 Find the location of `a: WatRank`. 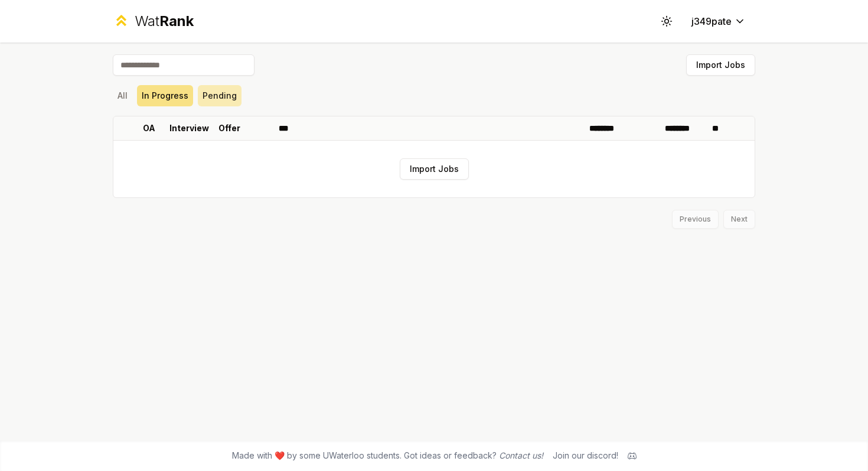

a: WatRank is located at coordinates (153, 21).